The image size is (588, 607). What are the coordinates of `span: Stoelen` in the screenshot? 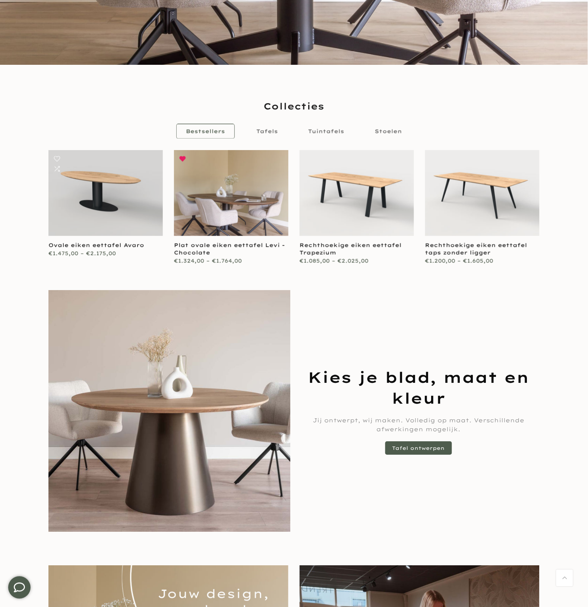 It's located at (388, 132).